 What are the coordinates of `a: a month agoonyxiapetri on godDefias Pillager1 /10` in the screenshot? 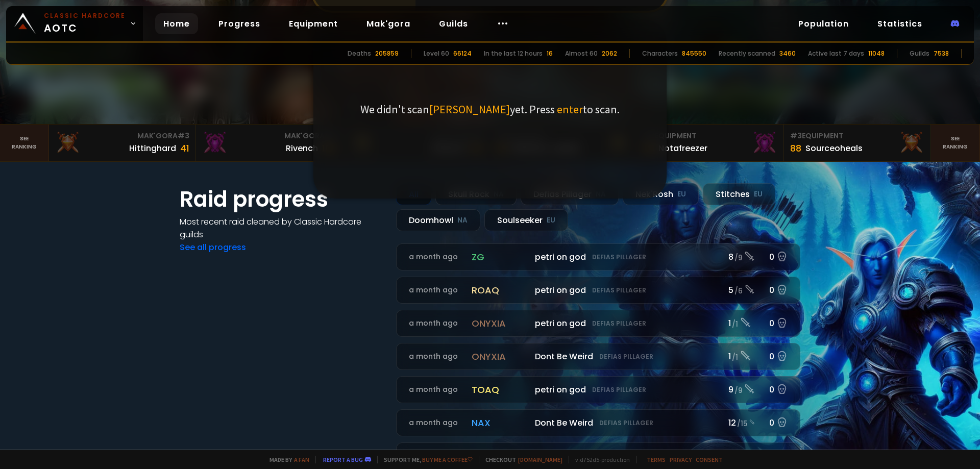 It's located at (598, 323).